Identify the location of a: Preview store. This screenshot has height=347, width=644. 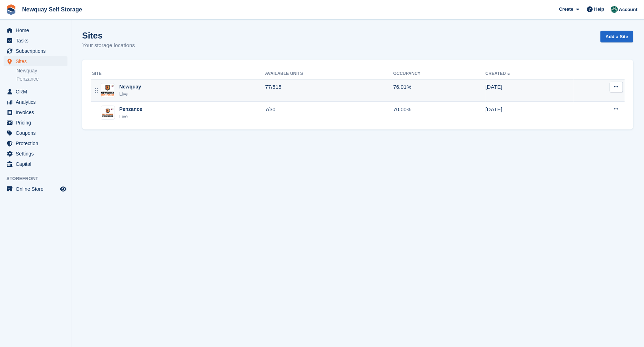
(63, 189).